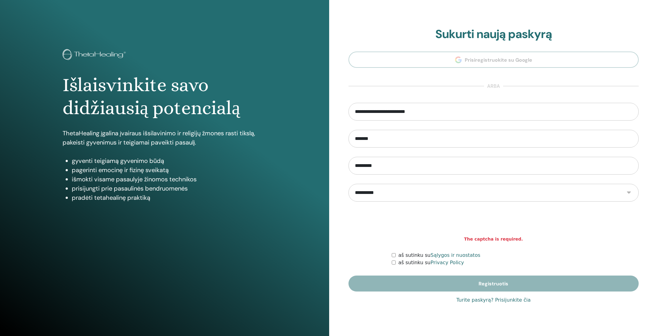  I want to click on a: Sąlygos ir nuostatos, so click(455, 255).